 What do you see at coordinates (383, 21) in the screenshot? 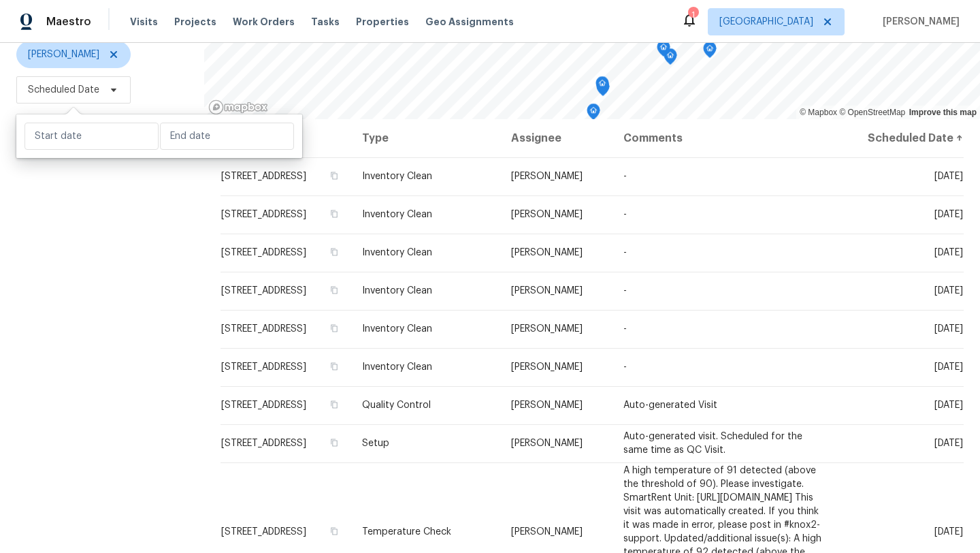
I see `span: Properties` at bounding box center [383, 21].